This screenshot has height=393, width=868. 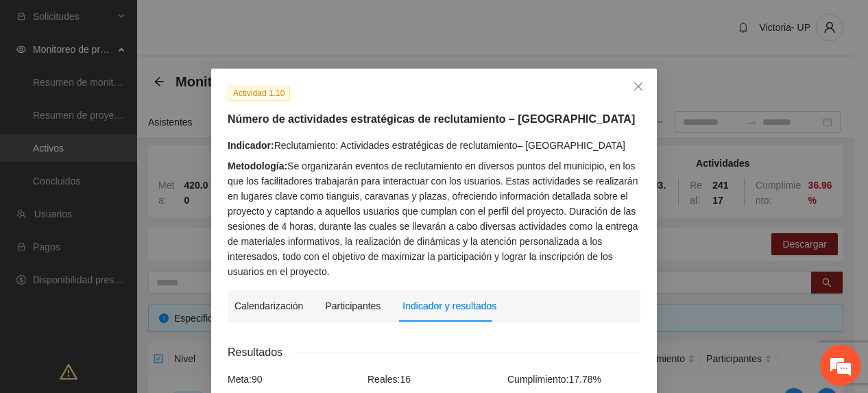 I want to click on span: Actividad 1.10, so click(x=258, y=94).